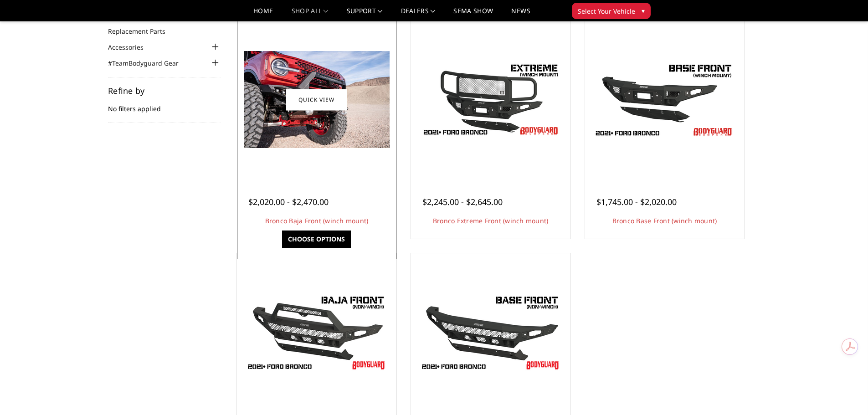 The height and width of the screenshot is (415, 868). I want to click on a: Bodyguard Ford Bronco Bronco Baja Front (winch mount), so click(317, 100).